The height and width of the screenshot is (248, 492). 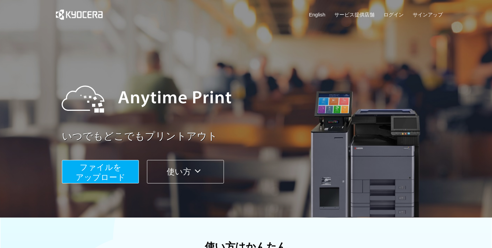 What do you see at coordinates (100, 172) in the screenshot?
I see `button: ファイルを​​アップロード` at bounding box center [100, 172].